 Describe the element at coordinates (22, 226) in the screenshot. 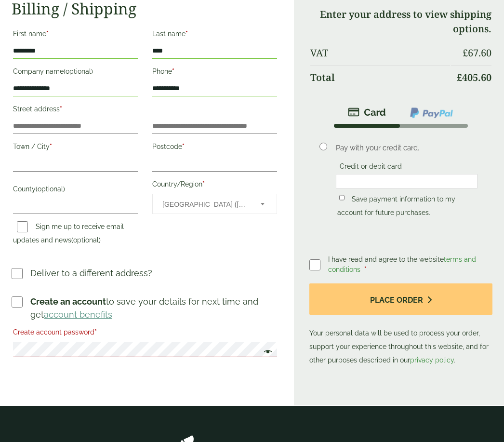

I see `input: Sign me up to receive email updates and news(optional)` at that location.